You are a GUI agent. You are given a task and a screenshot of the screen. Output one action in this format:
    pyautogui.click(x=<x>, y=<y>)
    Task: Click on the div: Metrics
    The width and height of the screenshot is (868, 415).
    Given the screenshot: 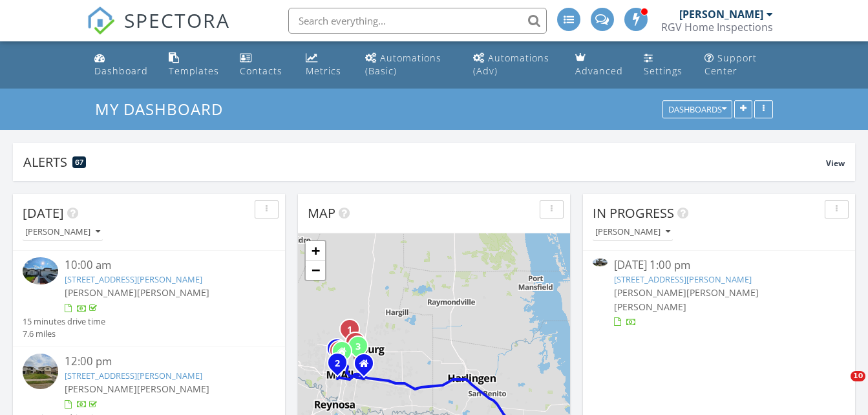 What is the action you would take?
    pyautogui.click(x=323, y=71)
    